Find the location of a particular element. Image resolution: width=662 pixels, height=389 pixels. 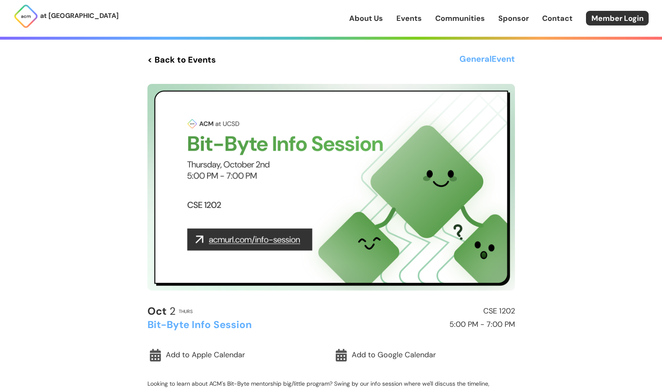

a: < Back to Events is located at coordinates (182, 60).